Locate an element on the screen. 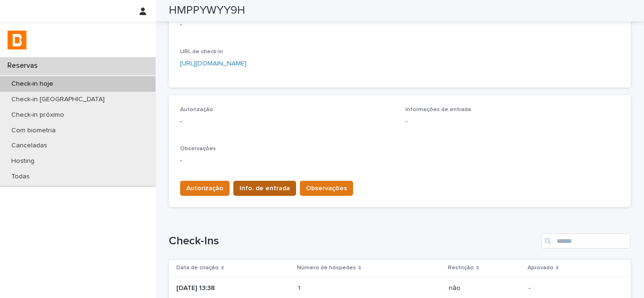 Image resolution: width=644 pixels, height=298 pixels. p: Número de hóspedes is located at coordinates (326, 268).